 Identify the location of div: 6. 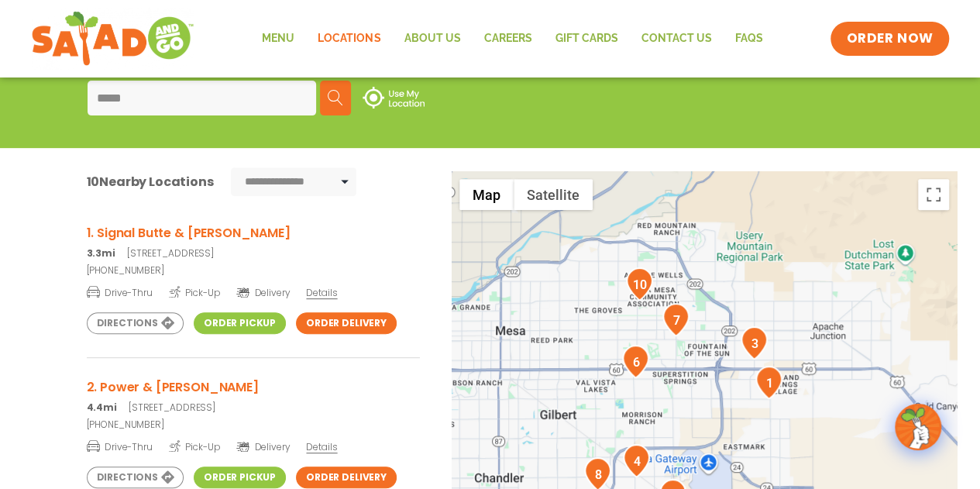
(635, 361).